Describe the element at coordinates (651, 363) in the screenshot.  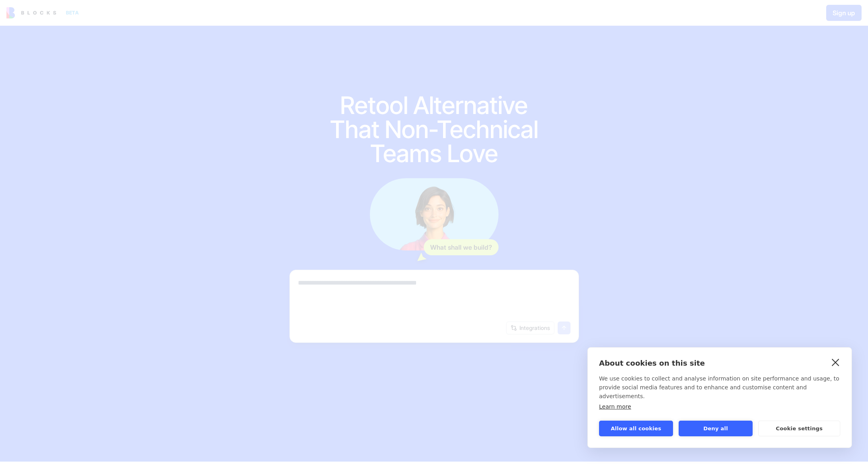
I see `strong: About cookies on this site` at that location.